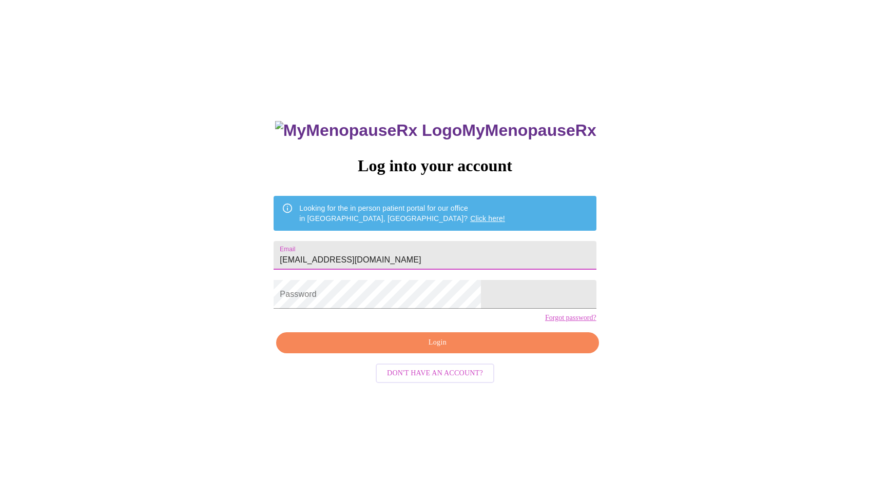  Describe the element at coordinates (435, 374) in the screenshot. I see `span: Don't have an account?` at that location.